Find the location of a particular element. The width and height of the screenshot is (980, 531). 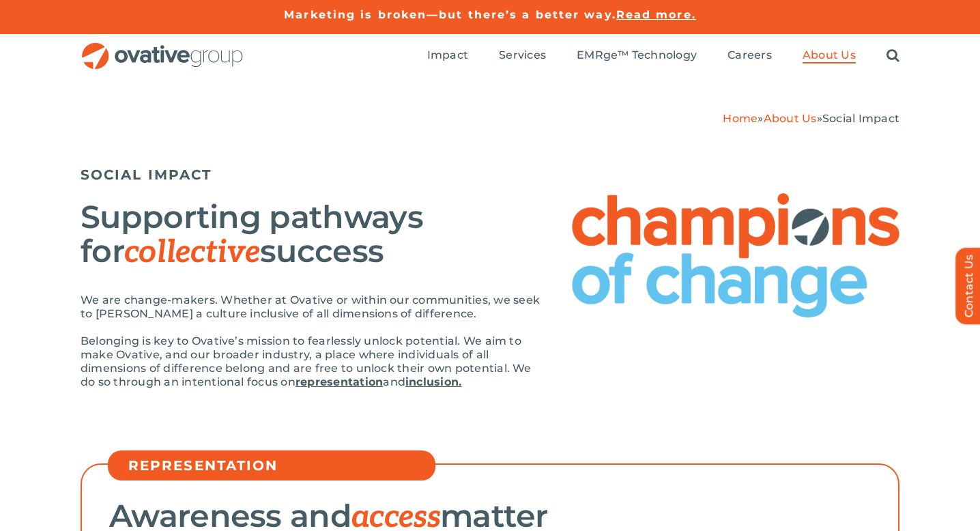

a: inclusion. is located at coordinates (433, 382).